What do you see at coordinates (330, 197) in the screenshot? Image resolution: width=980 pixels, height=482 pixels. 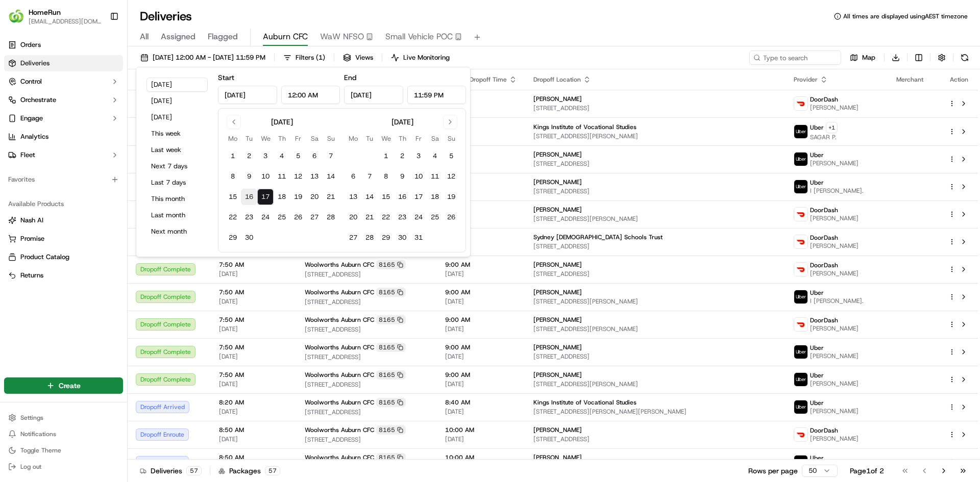 I see `button: 21` at bounding box center [330, 197].